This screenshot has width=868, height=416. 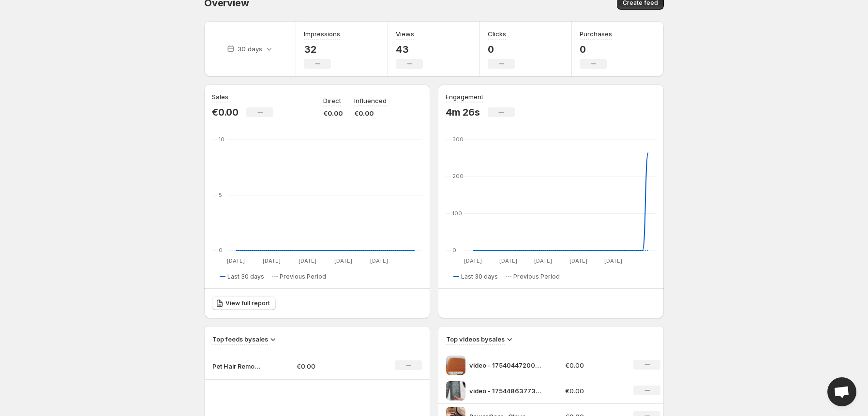 What do you see at coordinates (462, 113) in the screenshot?
I see `p: 4m 26s` at bounding box center [462, 113].